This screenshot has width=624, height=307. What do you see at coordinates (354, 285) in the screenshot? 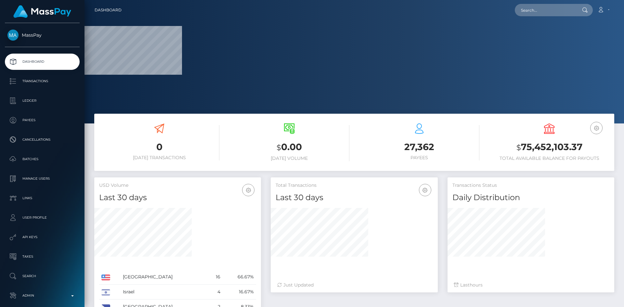
I see `div: Just Updated` at bounding box center [354, 285].